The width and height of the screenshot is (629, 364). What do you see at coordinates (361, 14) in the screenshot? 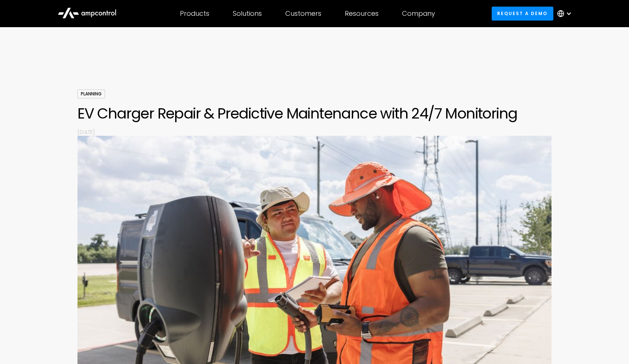
I see `div: Resources` at bounding box center [361, 14].